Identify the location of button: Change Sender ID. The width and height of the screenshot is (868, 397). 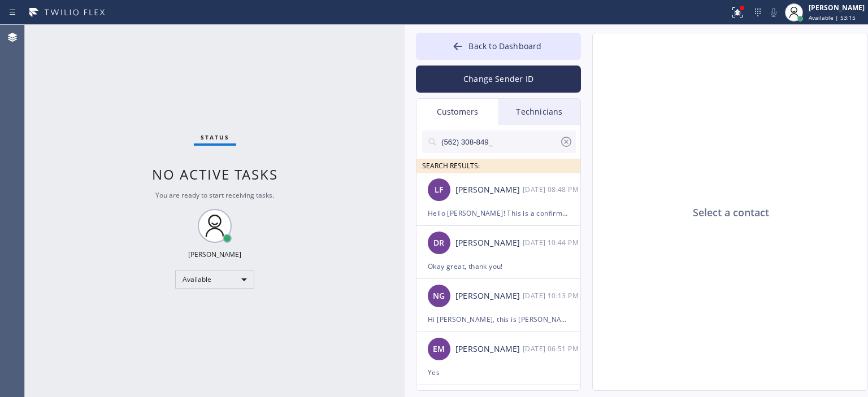
(499, 79).